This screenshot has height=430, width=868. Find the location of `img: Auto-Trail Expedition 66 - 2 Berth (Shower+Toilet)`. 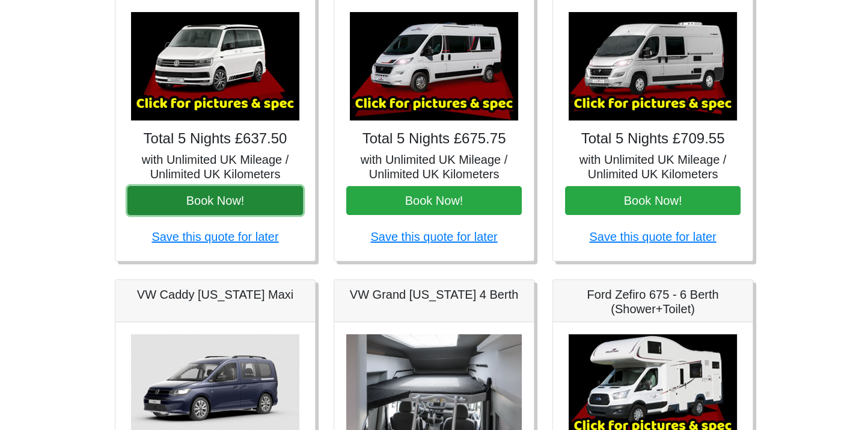

img: Auto-Trail Expedition 66 - 2 Berth (Shower+Toilet) is located at coordinates (434, 67).